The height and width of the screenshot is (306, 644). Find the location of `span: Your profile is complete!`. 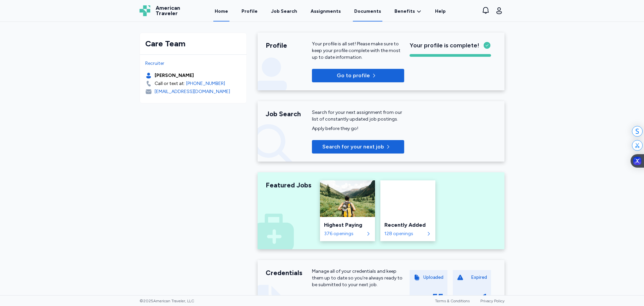

span: Your profile is complete! is located at coordinates (444, 45).